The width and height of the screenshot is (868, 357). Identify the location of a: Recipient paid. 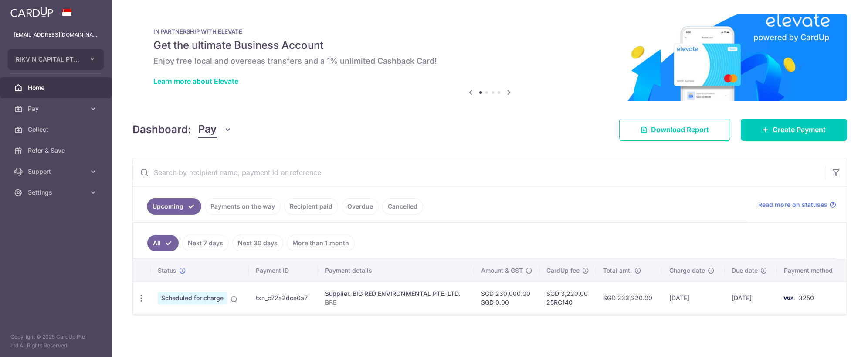
(311, 207).